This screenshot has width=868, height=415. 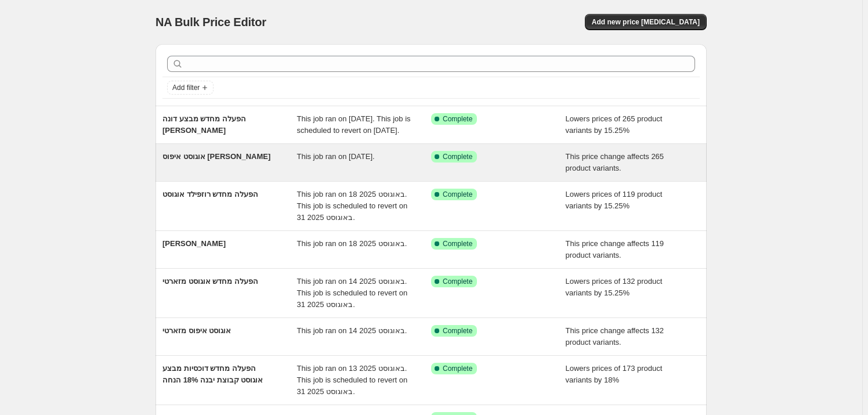 I want to click on span: Add filter, so click(x=185, y=88).